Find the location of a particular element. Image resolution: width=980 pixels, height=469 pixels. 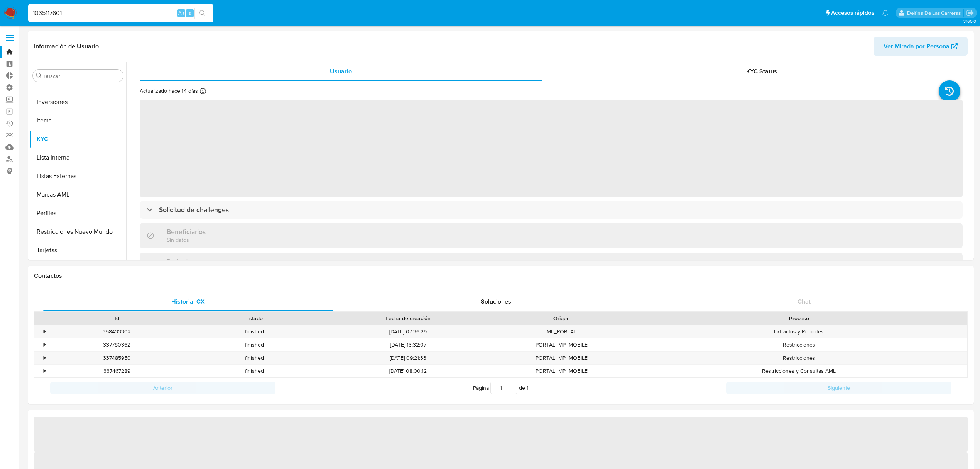

span: Historial CX is located at coordinates (188, 301).